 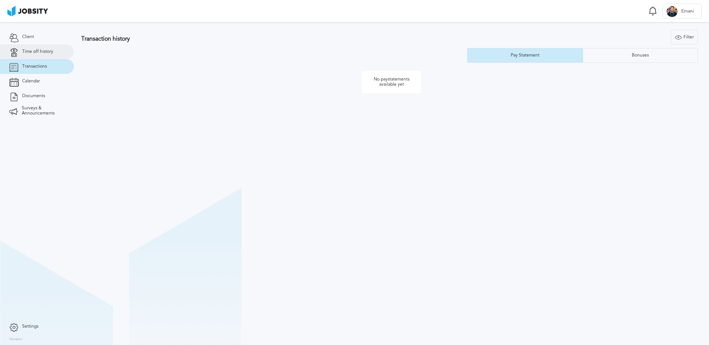 What do you see at coordinates (34, 66) in the screenshot?
I see `span: Transactions` at bounding box center [34, 66].